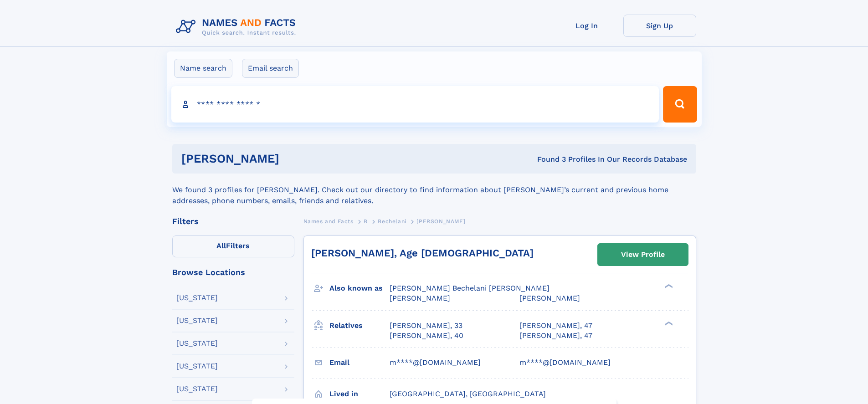 Image resolution: width=868 pixels, height=404 pixels. I want to click on img: Logo Names and Facts, so click(237, 27).